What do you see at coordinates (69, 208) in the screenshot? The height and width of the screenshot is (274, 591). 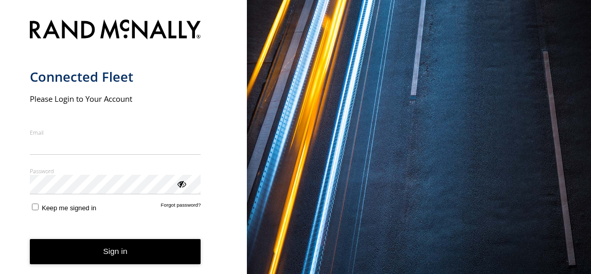 I see `span: Keep me signed in` at bounding box center [69, 208].